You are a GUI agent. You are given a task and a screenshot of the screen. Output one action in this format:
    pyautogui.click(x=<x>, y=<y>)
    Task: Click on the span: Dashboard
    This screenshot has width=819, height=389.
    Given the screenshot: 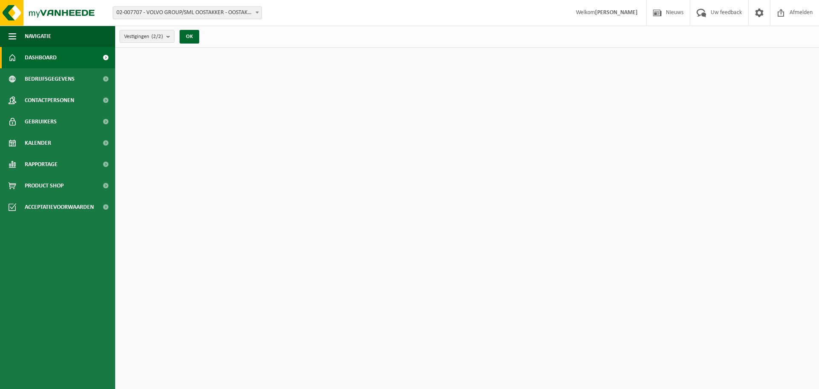 What is the action you would take?
    pyautogui.click(x=41, y=58)
    